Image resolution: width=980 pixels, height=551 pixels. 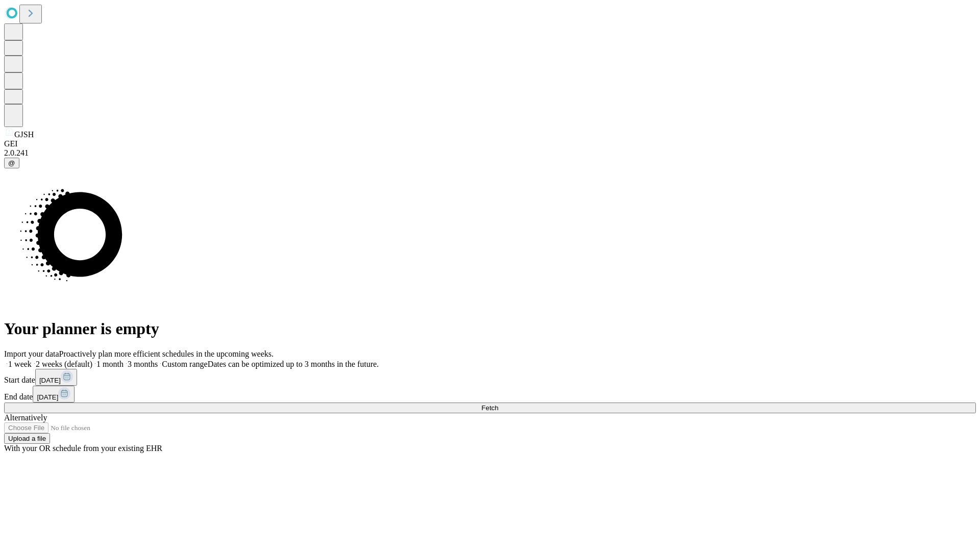 I want to click on span: 1 week, so click(x=20, y=363).